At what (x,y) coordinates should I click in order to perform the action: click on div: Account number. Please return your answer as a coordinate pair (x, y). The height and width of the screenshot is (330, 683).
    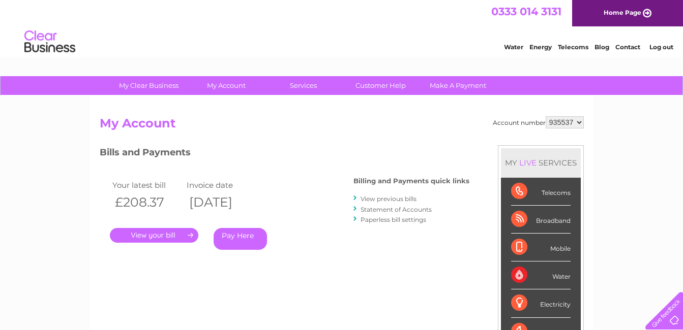
    Looking at the image, I should click on (538, 123).